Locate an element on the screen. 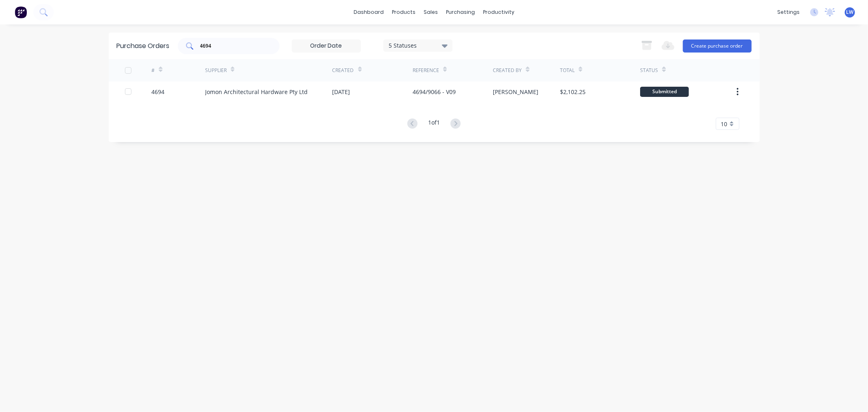  input: Order Date is located at coordinates (327, 46).